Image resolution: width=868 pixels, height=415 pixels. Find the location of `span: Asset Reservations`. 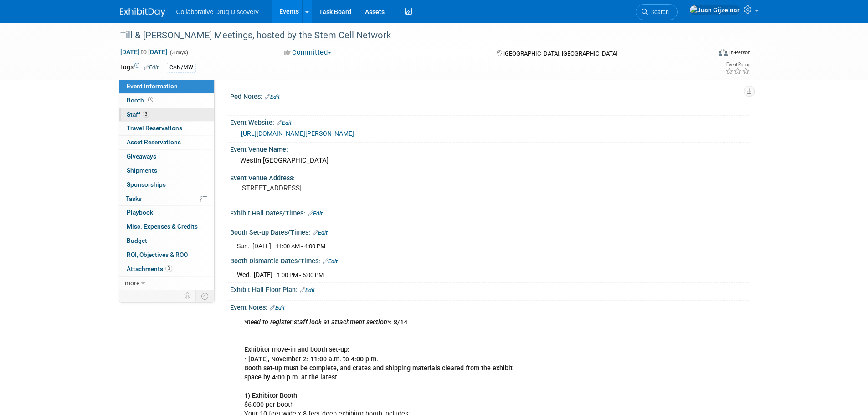

span: Asset Reservations is located at coordinates (153, 142).